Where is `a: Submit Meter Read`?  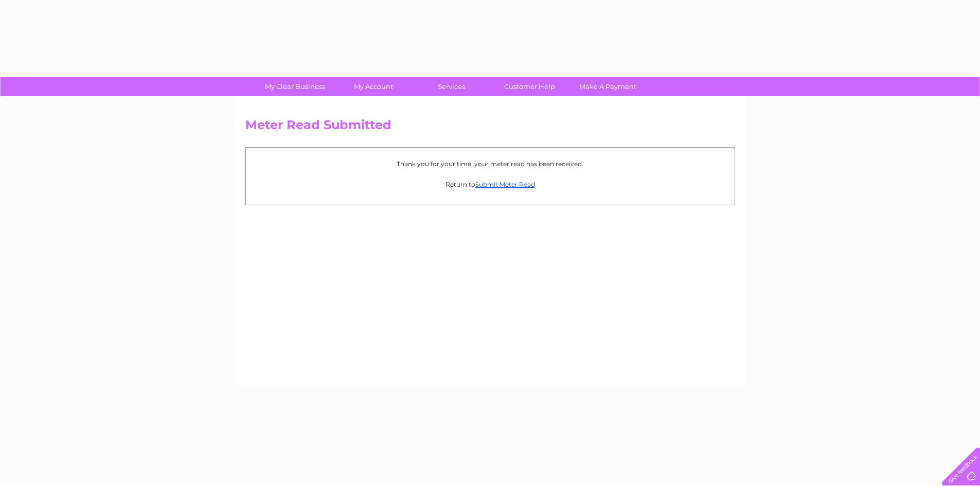
a: Submit Meter Read is located at coordinates (505, 184).